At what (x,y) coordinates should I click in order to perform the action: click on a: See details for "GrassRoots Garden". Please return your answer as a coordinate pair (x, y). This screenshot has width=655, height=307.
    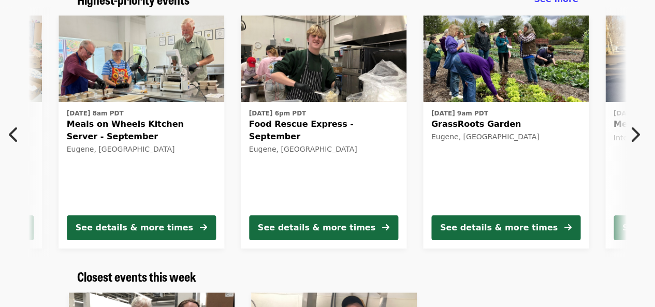
    Looking at the image, I should click on (506, 132).